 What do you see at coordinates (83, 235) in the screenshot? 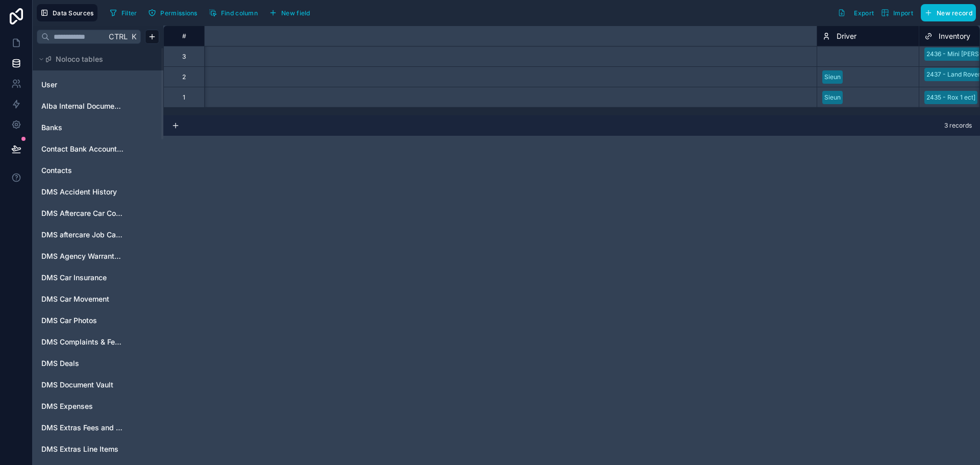
I see `span: DMS aftercare Job Cards` at bounding box center [83, 235].